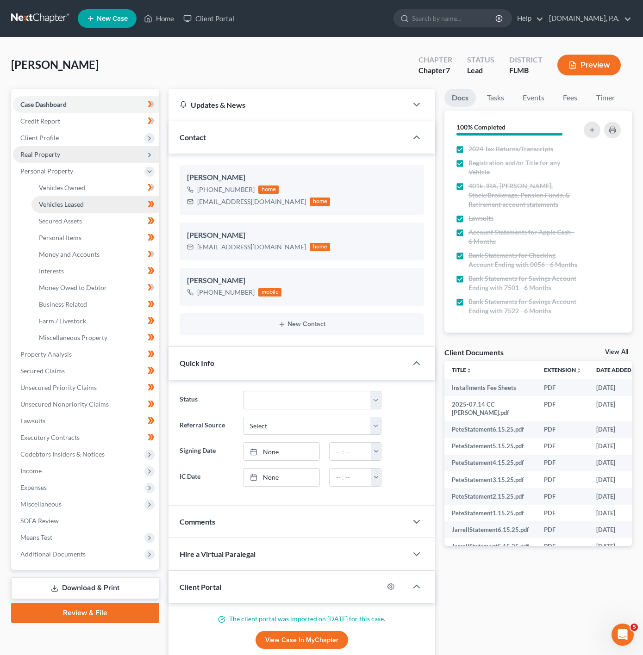  What do you see at coordinates (287, 105) in the screenshot?
I see `div: Updates & News` at bounding box center [287, 105].